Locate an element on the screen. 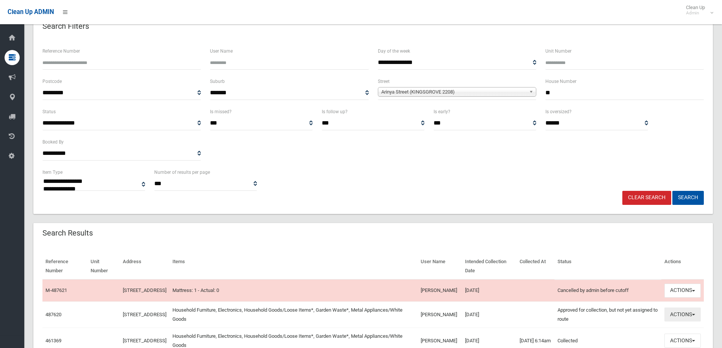  a: M-487621 is located at coordinates (56, 290).